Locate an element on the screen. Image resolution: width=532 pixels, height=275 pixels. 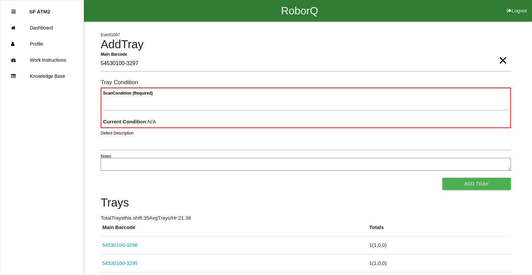
h4: Trays is located at coordinates (306, 203).